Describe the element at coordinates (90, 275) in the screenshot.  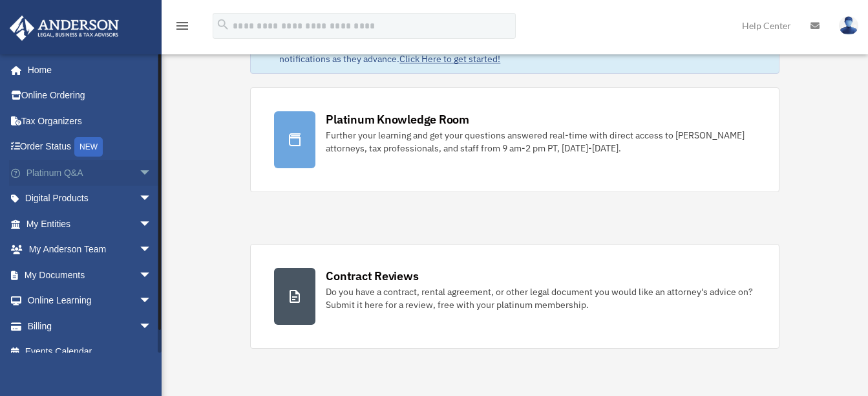
I see `a: My Documentsarrow_drop_down` at that location.